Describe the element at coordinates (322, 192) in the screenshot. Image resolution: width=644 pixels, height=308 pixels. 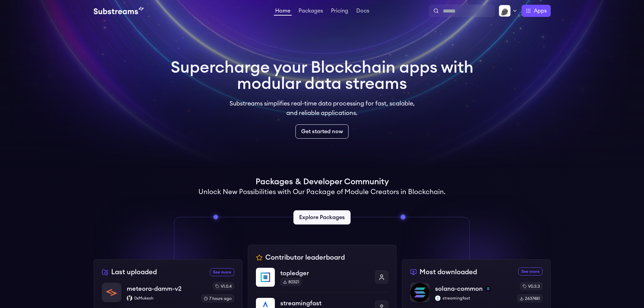
I see `h2: Unlock New Possibilities with Our Package of Module Creators in Blockchain.` at that location.